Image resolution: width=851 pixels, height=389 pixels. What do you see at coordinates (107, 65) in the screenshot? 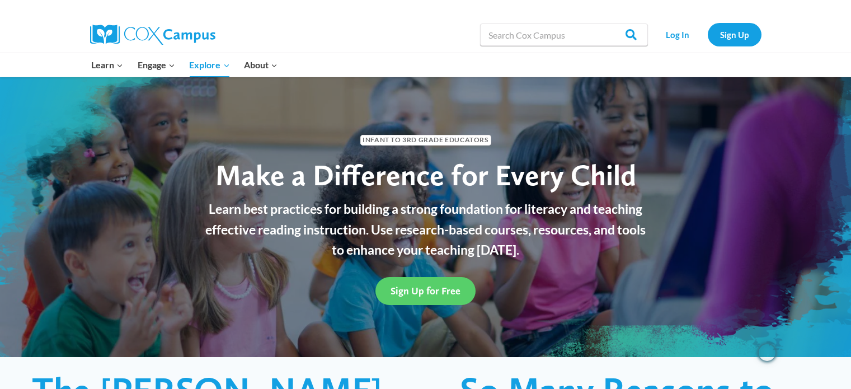
I see `span: Learn` at bounding box center [107, 65].